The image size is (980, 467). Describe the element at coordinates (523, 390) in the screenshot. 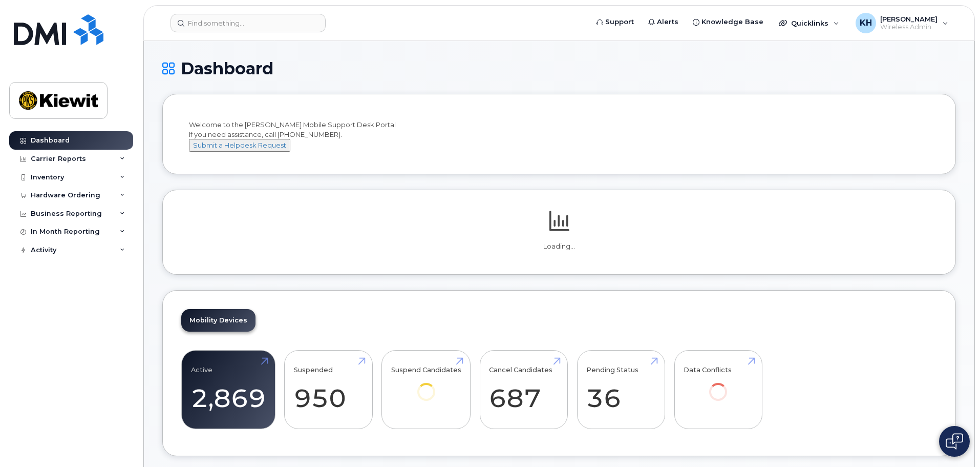

I see `a: Cancel Candidates 687` at that location.